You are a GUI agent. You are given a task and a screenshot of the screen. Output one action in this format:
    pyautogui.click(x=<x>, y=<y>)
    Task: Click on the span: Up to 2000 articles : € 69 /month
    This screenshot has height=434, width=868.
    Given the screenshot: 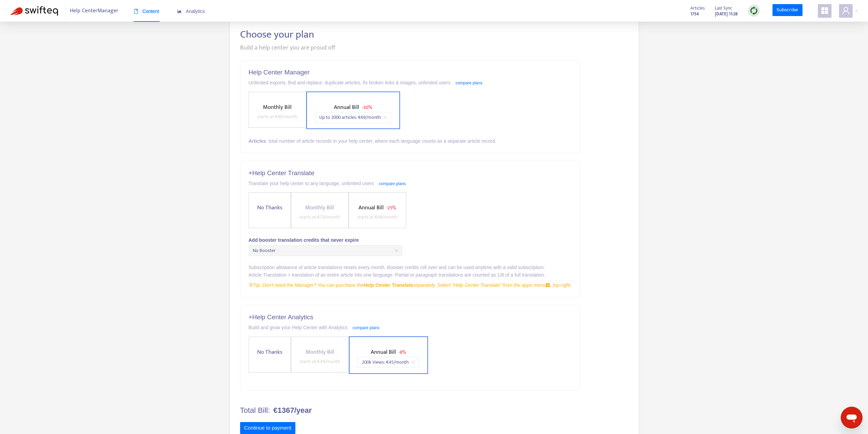 What is the action you would take?
    pyautogui.click(x=353, y=117)
    